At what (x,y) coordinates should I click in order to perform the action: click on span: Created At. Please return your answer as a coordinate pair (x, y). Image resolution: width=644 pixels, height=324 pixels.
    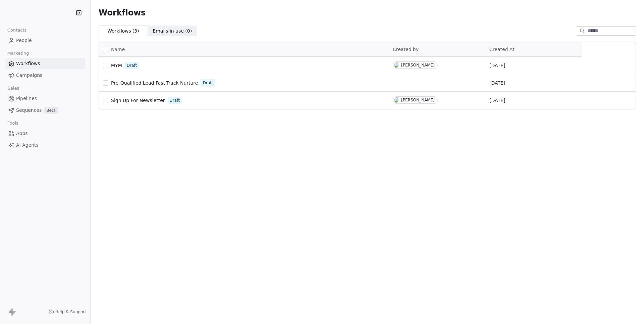
    Looking at the image, I should click on (502, 49).